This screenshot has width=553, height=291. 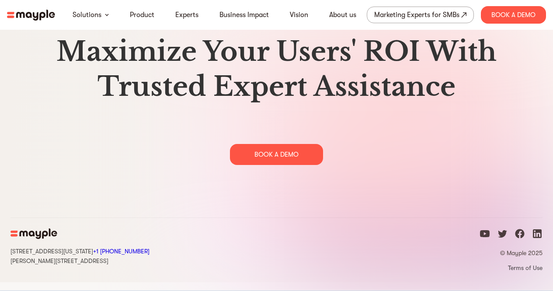 I want to click on div: BOOK A DEMO, so click(x=276, y=154).